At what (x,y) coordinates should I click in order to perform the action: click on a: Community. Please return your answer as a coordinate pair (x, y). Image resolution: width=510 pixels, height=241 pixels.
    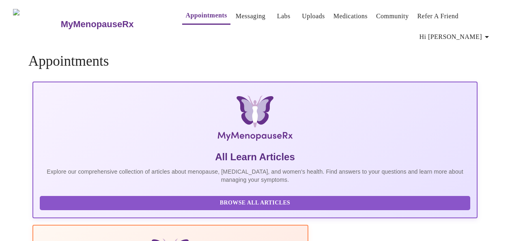
    Looking at the image, I should click on (393, 16).